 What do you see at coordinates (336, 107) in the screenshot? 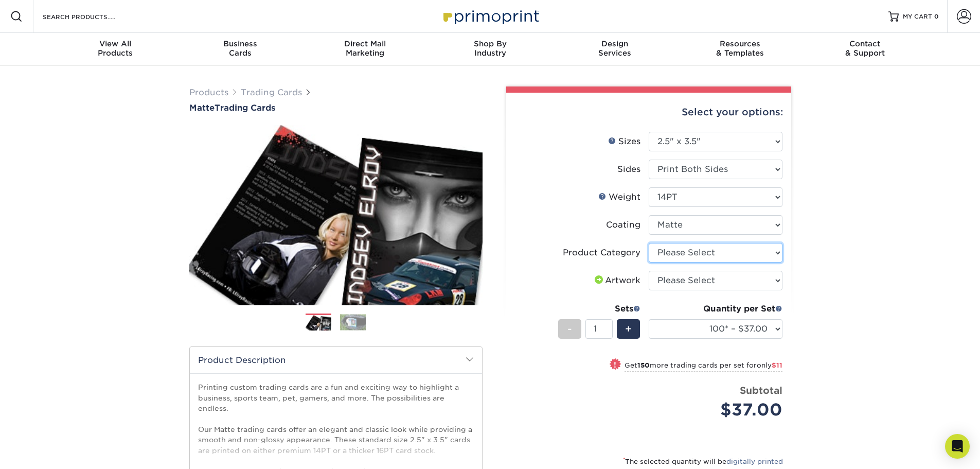
I see `h1: Trading Cards` at bounding box center [336, 107].